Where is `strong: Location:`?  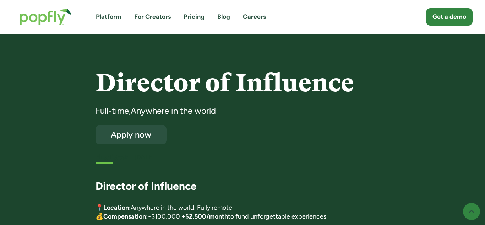 strong: Location: is located at coordinates (117, 207).